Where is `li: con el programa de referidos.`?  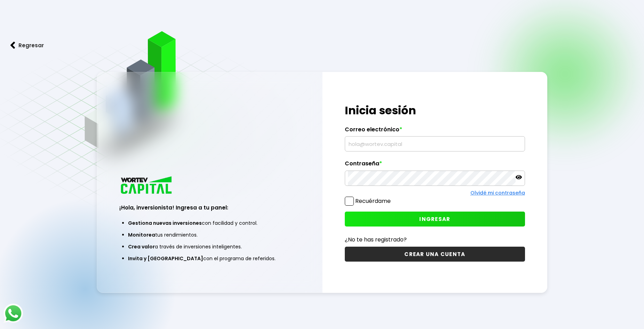 li: con el programa de referidos. is located at coordinates (210, 258).